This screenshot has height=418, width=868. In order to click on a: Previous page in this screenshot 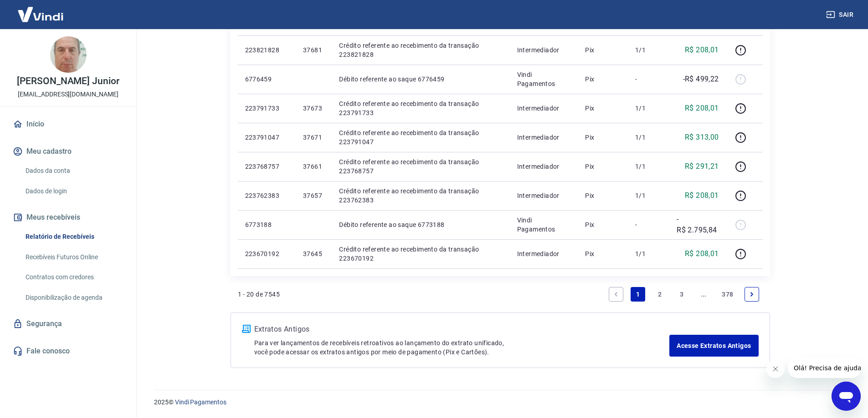, I will do `click(616, 295)`.